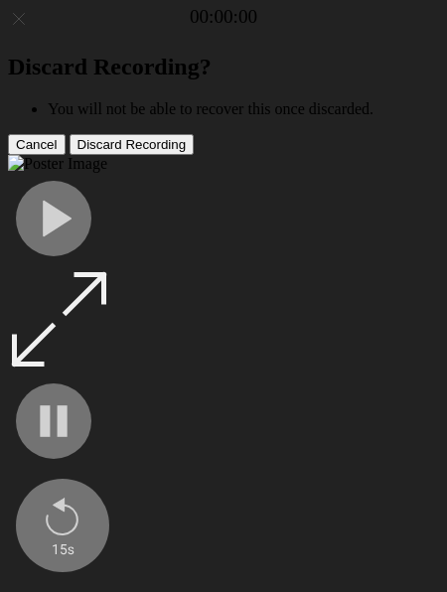 This screenshot has height=592, width=447. I want to click on li: You will not be able to recover this once discarded., so click(243, 109).